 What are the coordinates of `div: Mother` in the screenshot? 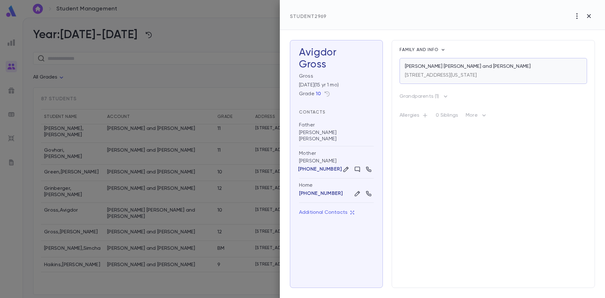 It's located at (308, 153).